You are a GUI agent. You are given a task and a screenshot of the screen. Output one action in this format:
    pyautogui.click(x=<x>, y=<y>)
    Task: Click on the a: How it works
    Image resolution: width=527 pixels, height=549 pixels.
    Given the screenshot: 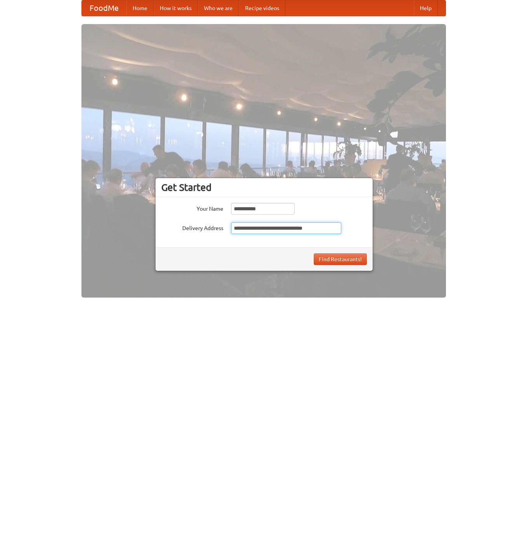 What is the action you would take?
    pyautogui.click(x=176, y=8)
    